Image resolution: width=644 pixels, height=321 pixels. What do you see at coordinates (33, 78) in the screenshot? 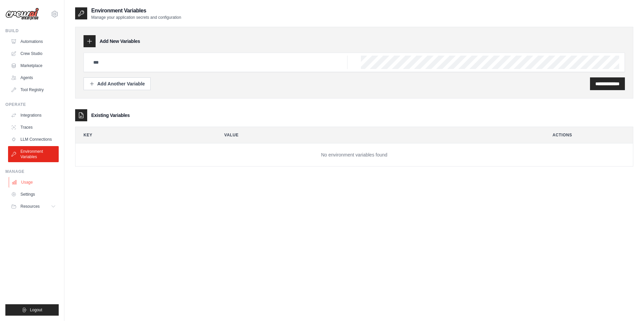
I see `a: Agents` at bounding box center [33, 78].